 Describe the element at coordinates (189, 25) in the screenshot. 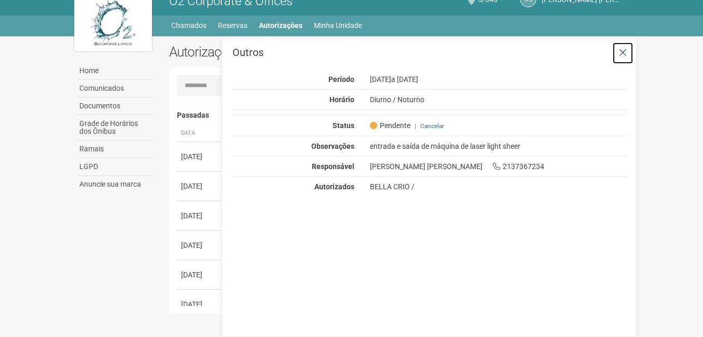

I see `a: Chamados` at that location.